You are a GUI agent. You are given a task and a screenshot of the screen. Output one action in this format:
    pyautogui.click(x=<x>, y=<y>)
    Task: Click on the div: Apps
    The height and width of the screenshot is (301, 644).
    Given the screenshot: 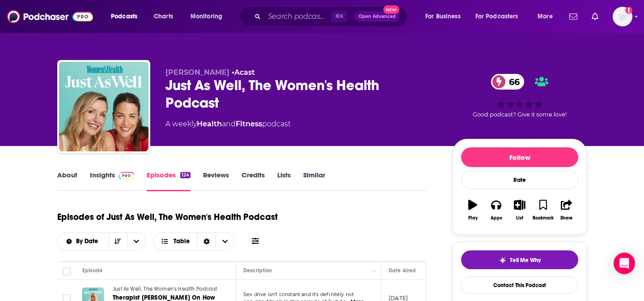 What is the action you would take?
    pyautogui.click(x=497, y=218)
    